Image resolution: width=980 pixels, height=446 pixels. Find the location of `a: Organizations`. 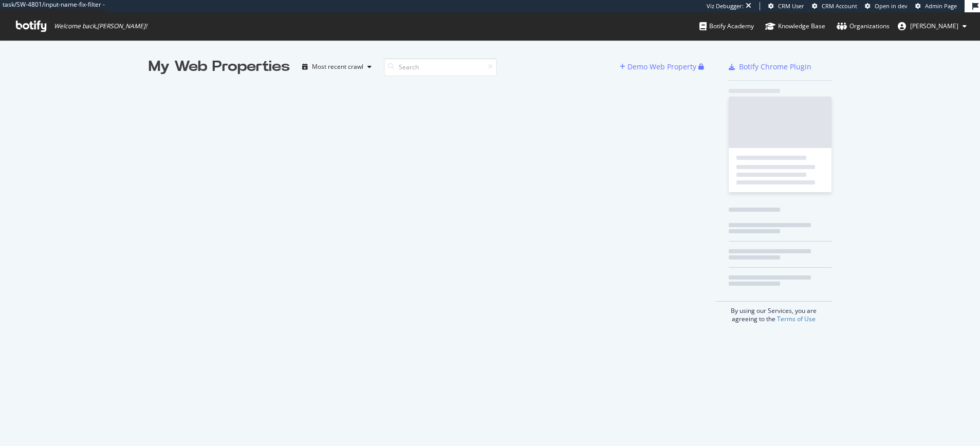

a: Organizations is located at coordinates (863, 27).